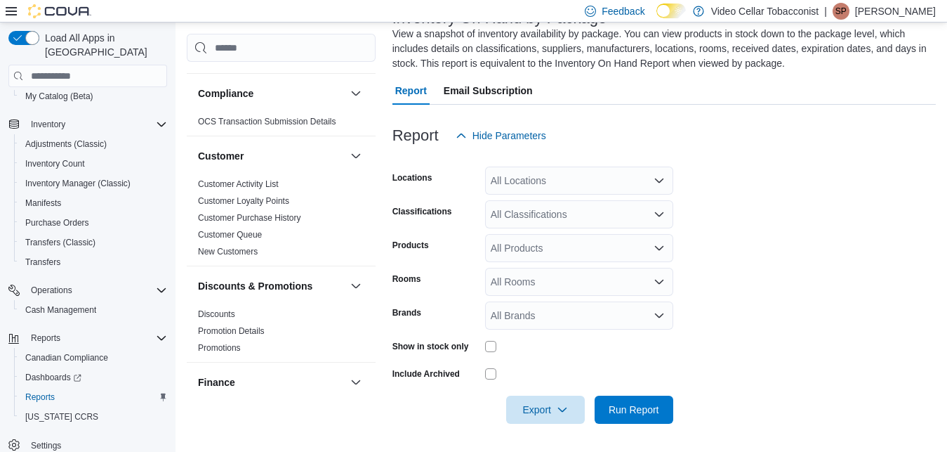 The image size is (947, 452). What do you see at coordinates (230, 235) in the screenshot?
I see `a: Customer Queue` at bounding box center [230, 235].